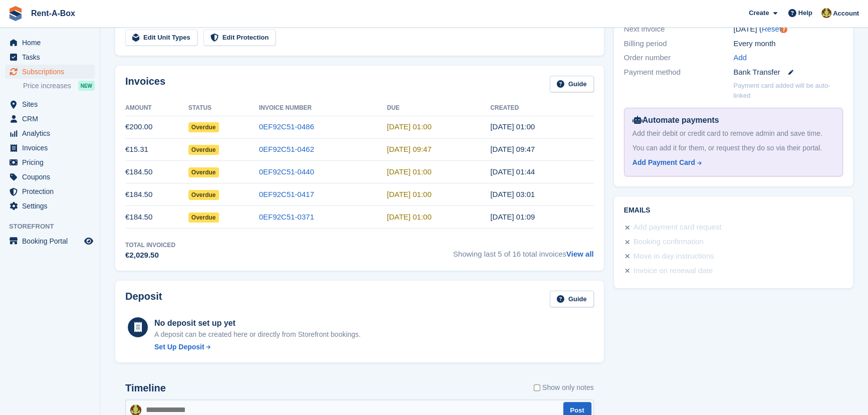 The image size is (868, 415). Describe the element at coordinates (150, 256) in the screenshot. I see `div: €2,029.50` at that location.